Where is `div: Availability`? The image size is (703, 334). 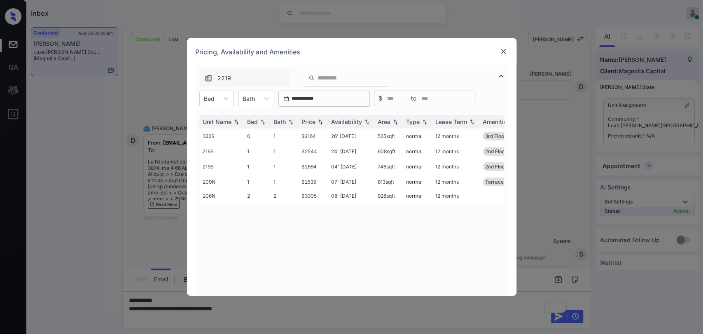 div: Availability is located at coordinates (346, 121).